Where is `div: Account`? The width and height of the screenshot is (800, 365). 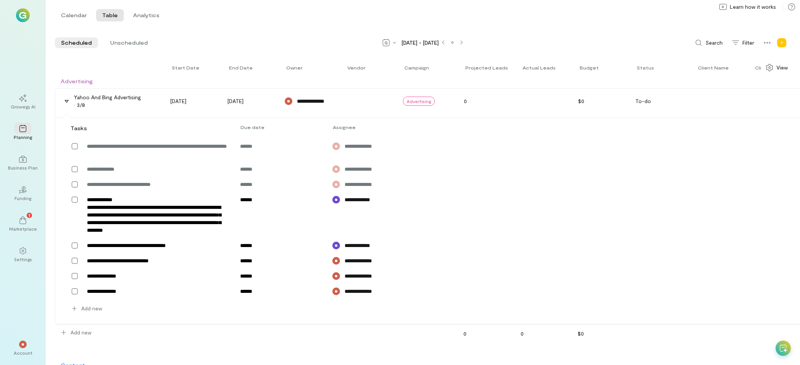 div: Account is located at coordinates (23, 352).